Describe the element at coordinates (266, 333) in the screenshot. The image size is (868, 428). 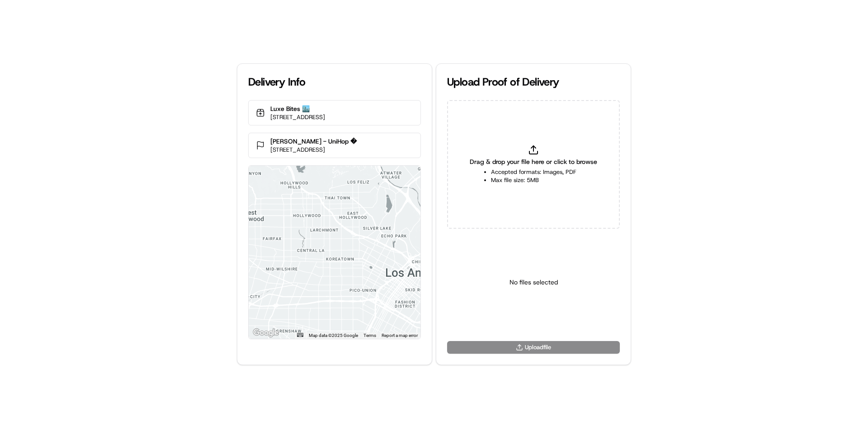
I see `img: Google` at that location.